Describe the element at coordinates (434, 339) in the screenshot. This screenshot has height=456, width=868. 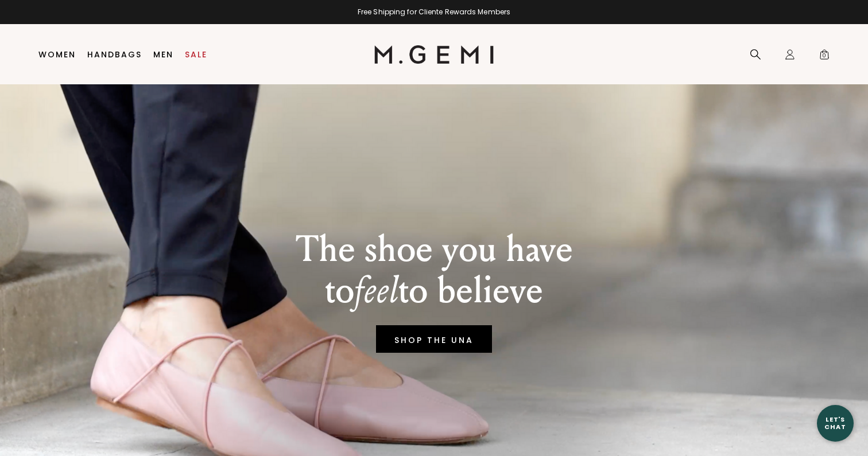
I see `a: SHOP THE UNA` at that location.